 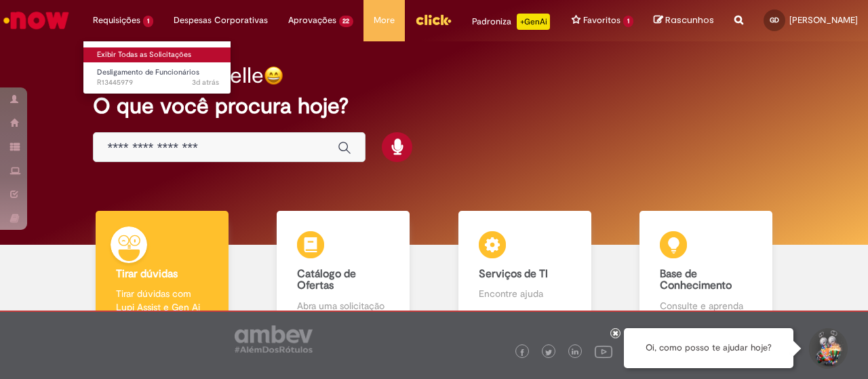 What do you see at coordinates (158, 83) in the screenshot?
I see `span: R13445979` at bounding box center [158, 83].